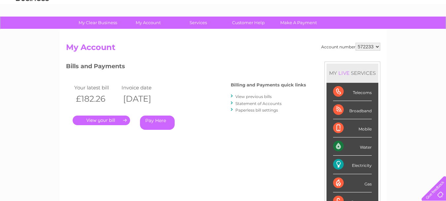 The width and height of the screenshot is (446, 201). What do you see at coordinates (299, 22) in the screenshot?
I see `a: Make A Payment` at bounding box center [299, 22].